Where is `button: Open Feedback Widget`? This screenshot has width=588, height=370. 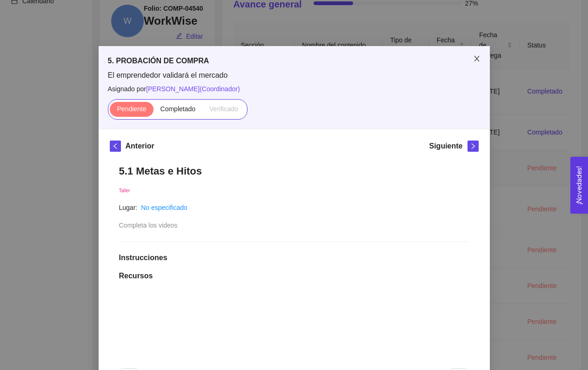
button: Open Feedback Widget is located at coordinates (579, 185).